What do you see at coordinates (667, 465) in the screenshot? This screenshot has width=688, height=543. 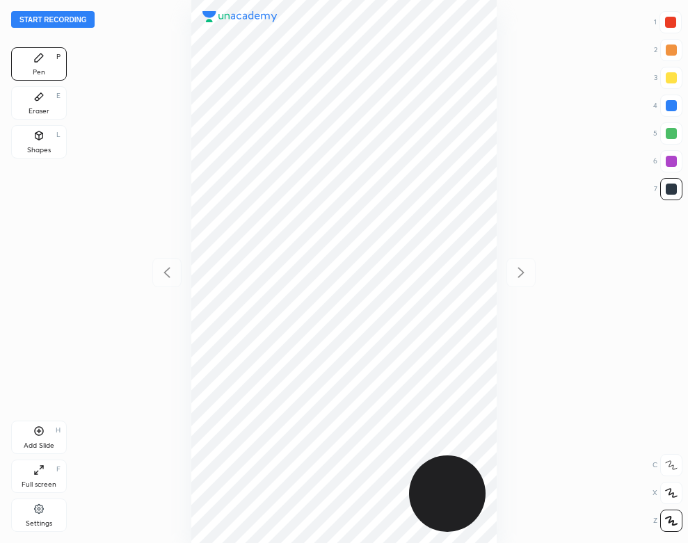 I see `div: C` at bounding box center [667, 465].